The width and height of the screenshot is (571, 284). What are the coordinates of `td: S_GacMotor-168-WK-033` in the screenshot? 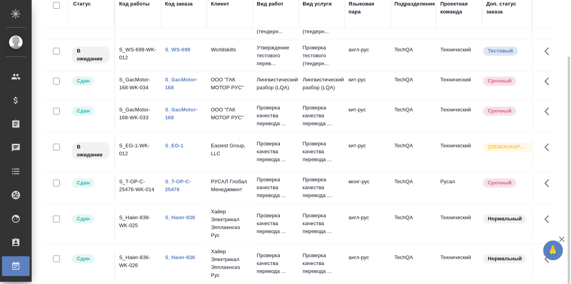 It's located at (138, 116).